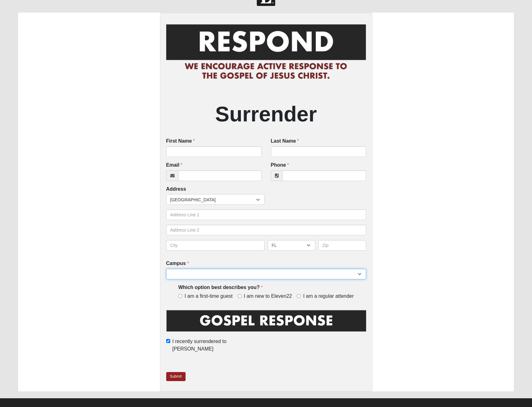 This screenshot has width=532, height=407. I want to click on img: RespondCardHeader.png, so click(266, 52).